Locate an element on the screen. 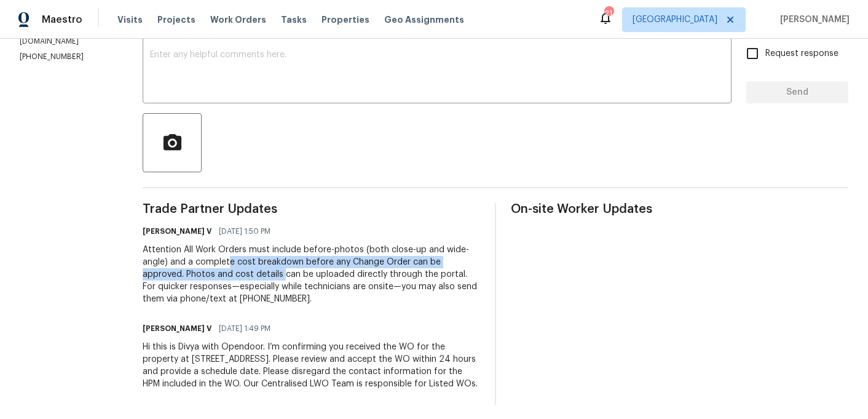  div: Hi this is Divya with Opendoor. I’m confirming you received the WO for the property at [STREET_AD... is located at coordinates (311, 365).